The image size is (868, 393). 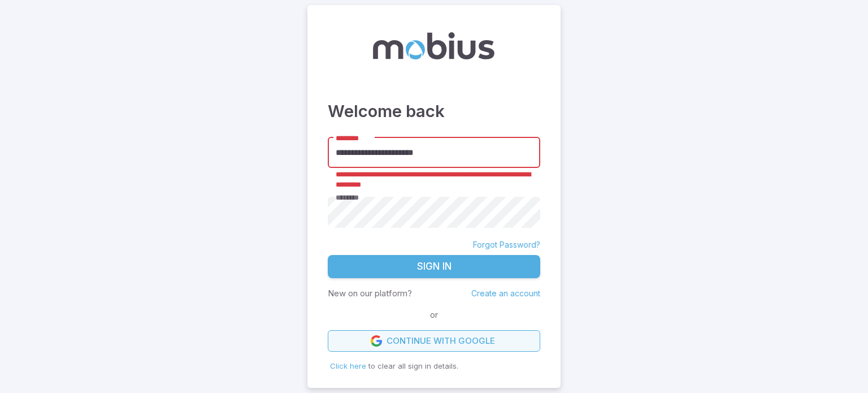 What do you see at coordinates (434, 111) in the screenshot?
I see `h3: Welcome back` at bounding box center [434, 111].